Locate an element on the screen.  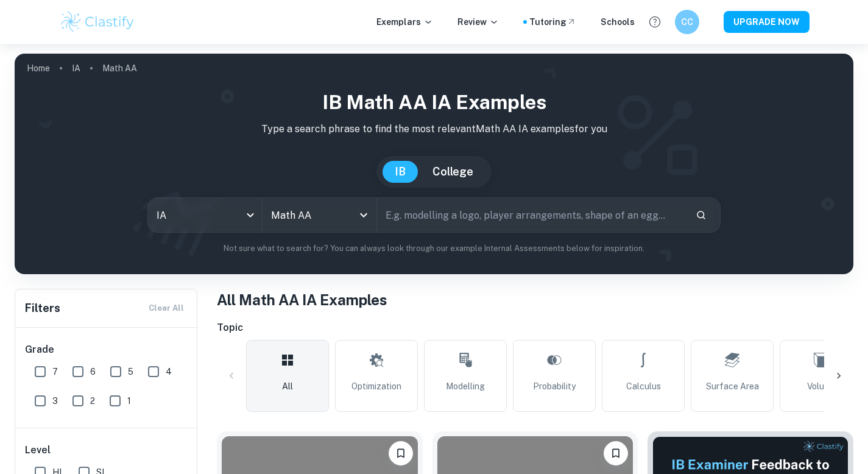
p: Exemplars is located at coordinates (405, 22).